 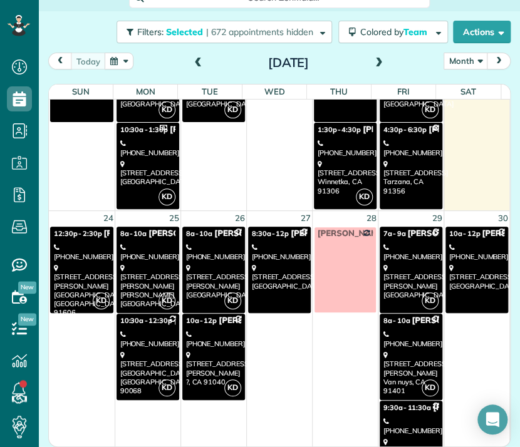 What do you see at coordinates (416, 32) in the screenshot?
I see `span: Team` at bounding box center [416, 32].